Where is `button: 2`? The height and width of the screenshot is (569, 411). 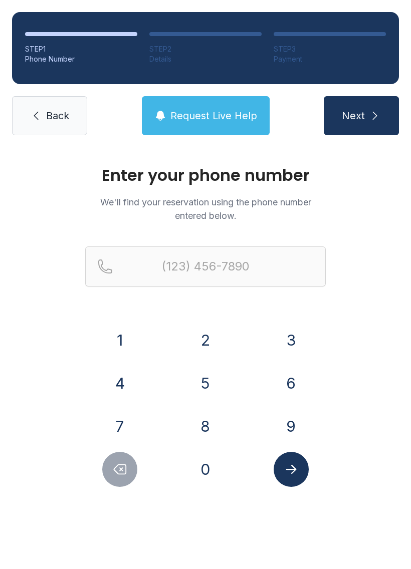 button: 2 is located at coordinates (205, 340).